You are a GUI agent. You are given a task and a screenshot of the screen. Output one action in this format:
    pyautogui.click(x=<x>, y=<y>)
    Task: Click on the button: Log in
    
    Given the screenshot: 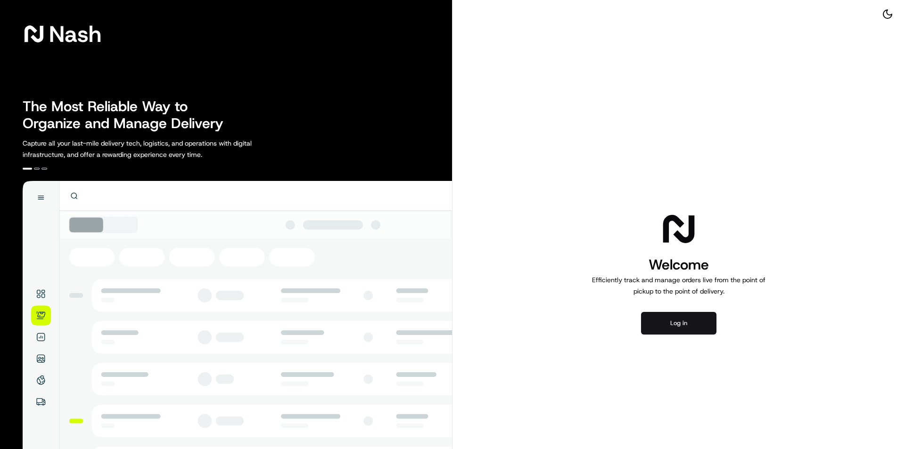 What is the action you would take?
    pyautogui.click(x=678, y=323)
    